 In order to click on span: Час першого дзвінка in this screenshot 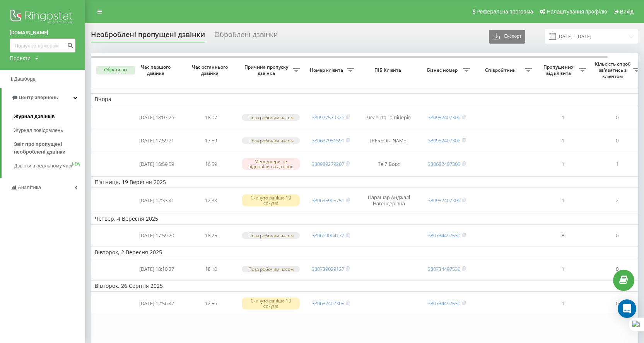, I will do `click(156, 70)`.